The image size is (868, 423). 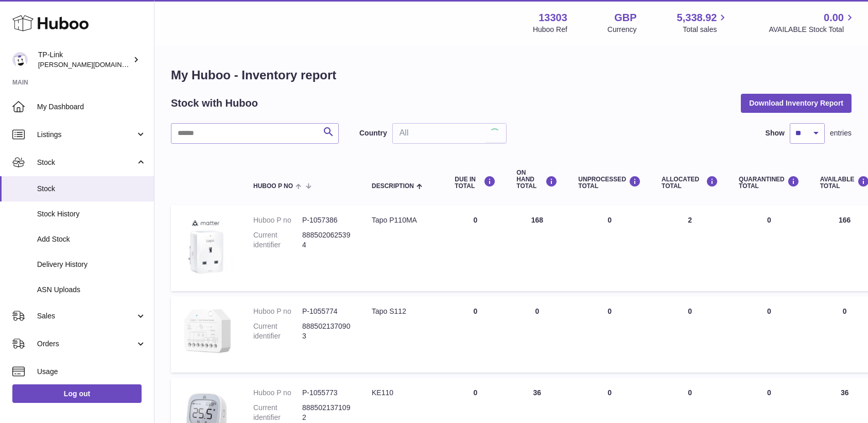 What do you see at coordinates (92, 107) in the screenshot?
I see `span: My Dashboard` at bounding box center [92, 107].